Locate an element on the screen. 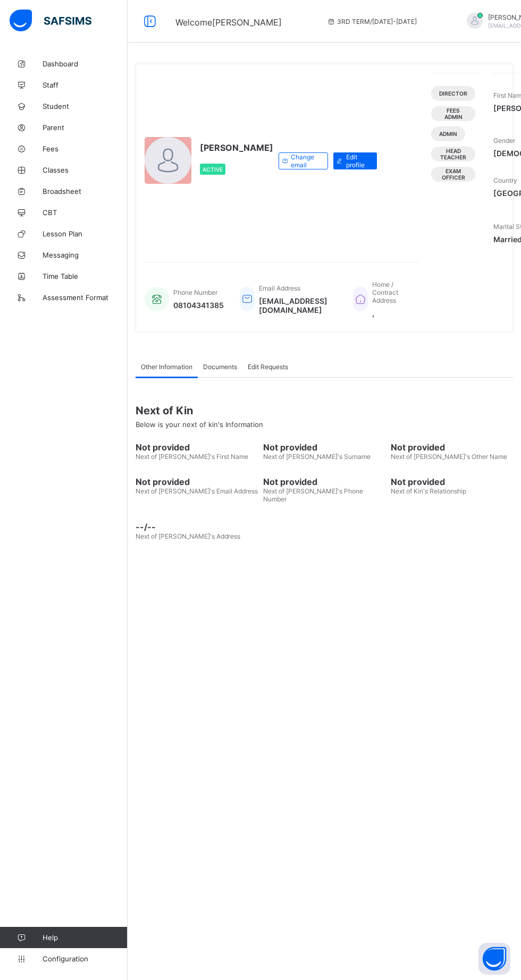 The height and width of the screenshot is (980, 521). span: Country is located at coordinates (505, 180).